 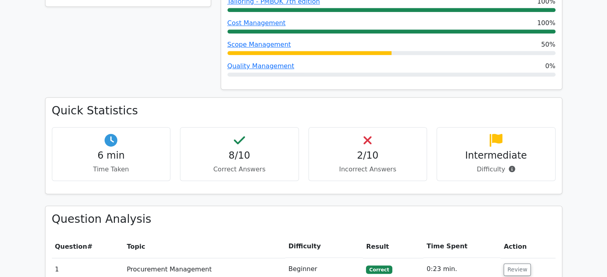 What do you see at coordinates (393, 247) in the screenshot?
I see `th: Result` at bounding box center [393, 247].